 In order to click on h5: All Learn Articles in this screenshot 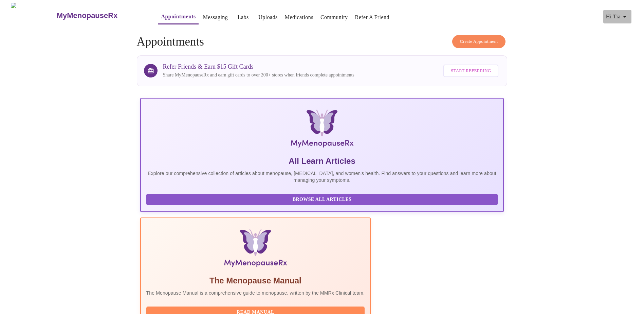, I will do `click(322, 161)`.